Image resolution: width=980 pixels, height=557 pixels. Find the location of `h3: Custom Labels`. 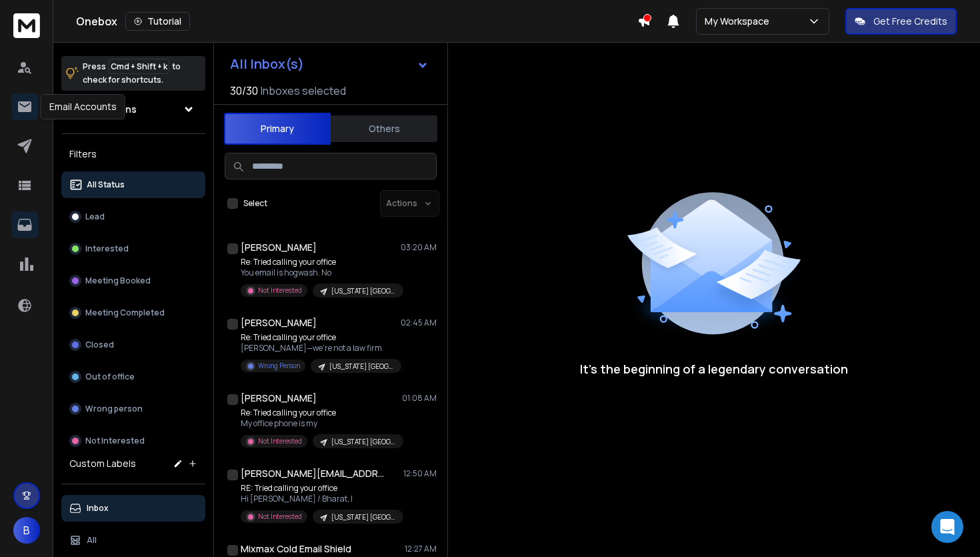

h3: Custom Labels is located at coordinates (103, 463).